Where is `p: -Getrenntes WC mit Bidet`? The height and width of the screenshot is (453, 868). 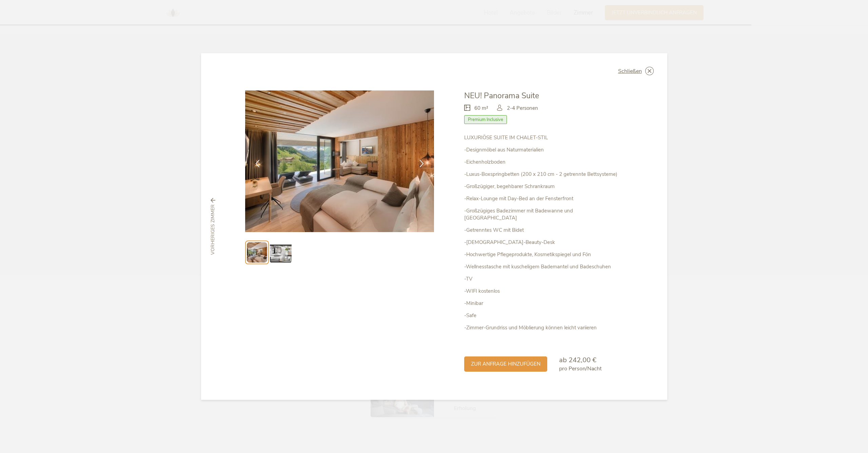
p: -Getrenntes WC mit Bidet is located at coordinates (543, 230).